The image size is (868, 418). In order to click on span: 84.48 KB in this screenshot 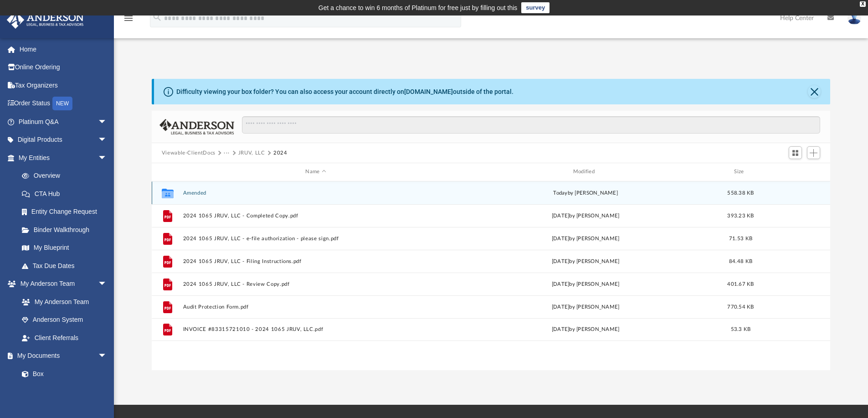, I will do `click(740, 261)`.